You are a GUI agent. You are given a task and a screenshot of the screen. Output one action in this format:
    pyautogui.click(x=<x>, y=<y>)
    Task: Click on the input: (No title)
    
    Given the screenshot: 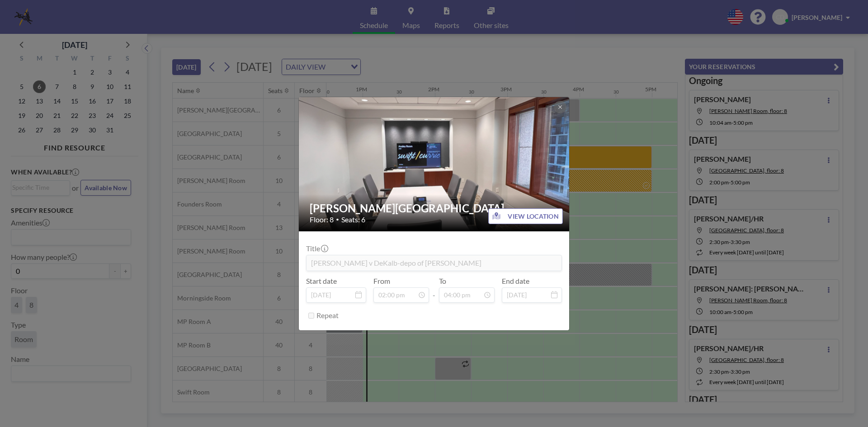 What is the action you would take?
    pyautogui.click(x=434, y=263)
    